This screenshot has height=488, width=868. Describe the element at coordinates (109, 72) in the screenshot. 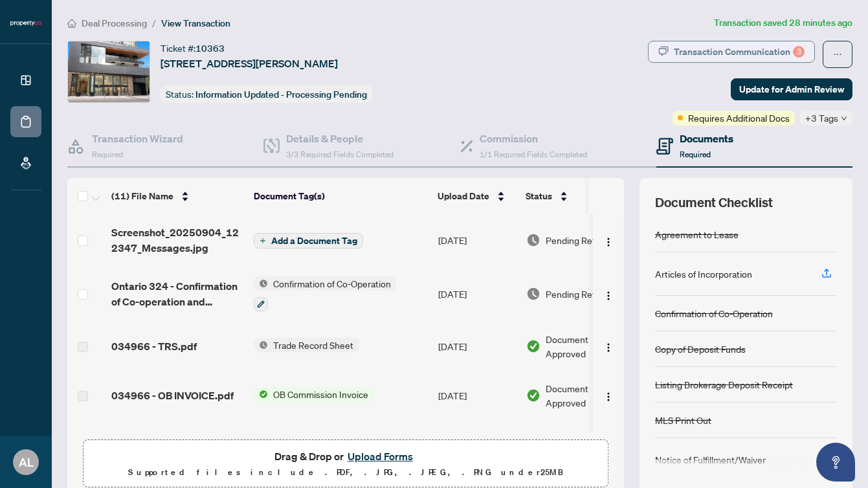

I see `img: IMG-C12199443_1.jpg` at that location.